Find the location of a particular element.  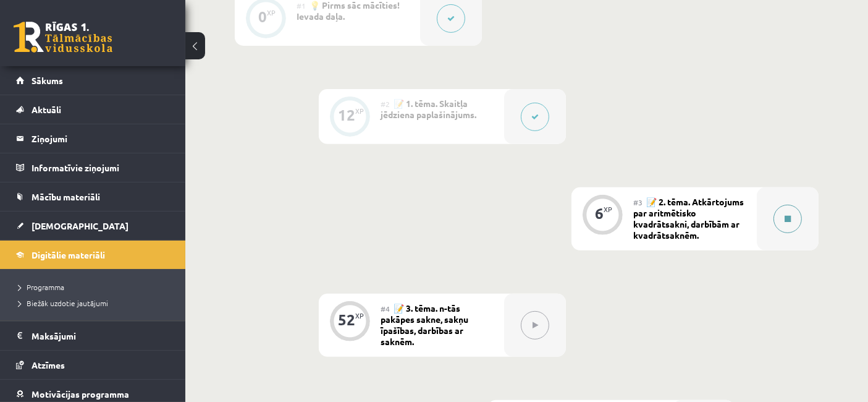

span: Motivācijas programma is located at coordinates (80, 394).